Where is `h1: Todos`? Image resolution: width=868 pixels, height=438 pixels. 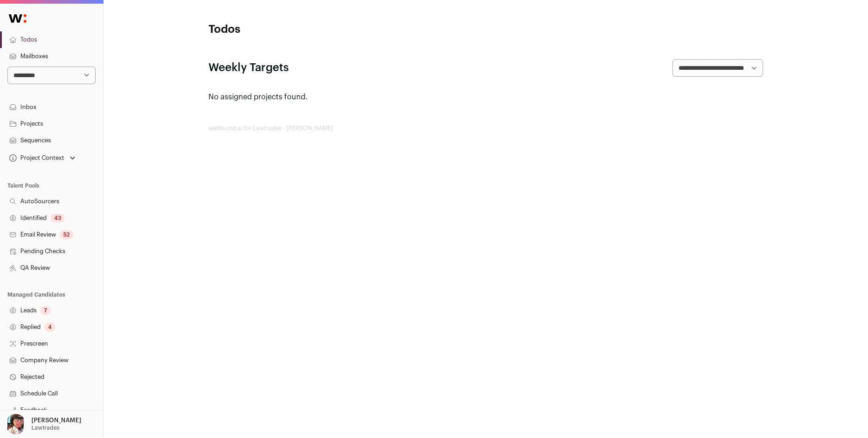
h1: Todos is located at coordinates (301, 30).